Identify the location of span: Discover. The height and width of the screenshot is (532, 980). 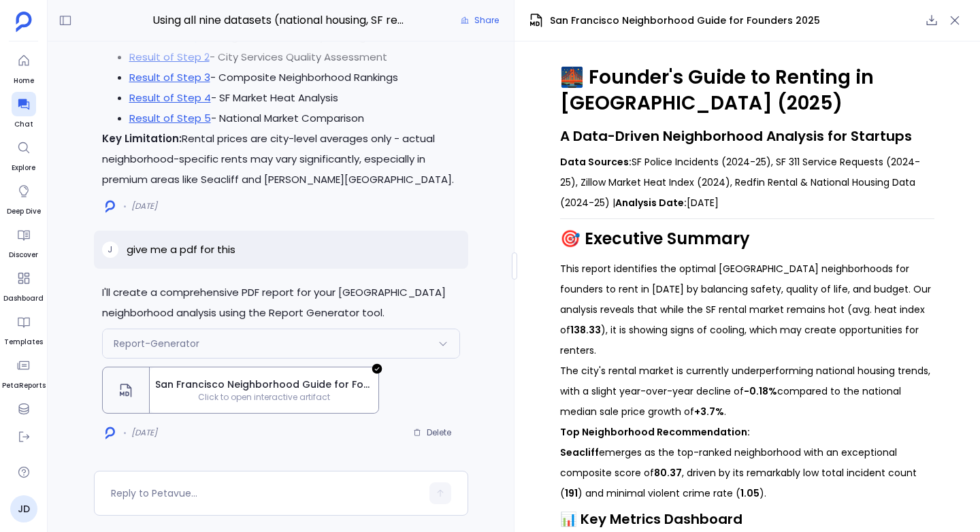
(23, 255).